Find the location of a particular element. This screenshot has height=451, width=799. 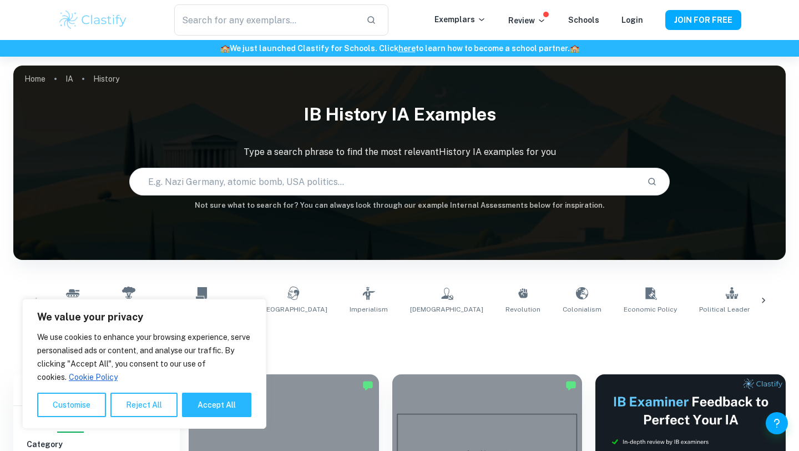

a: Cookie Policy is located at coordinates (93, 377).